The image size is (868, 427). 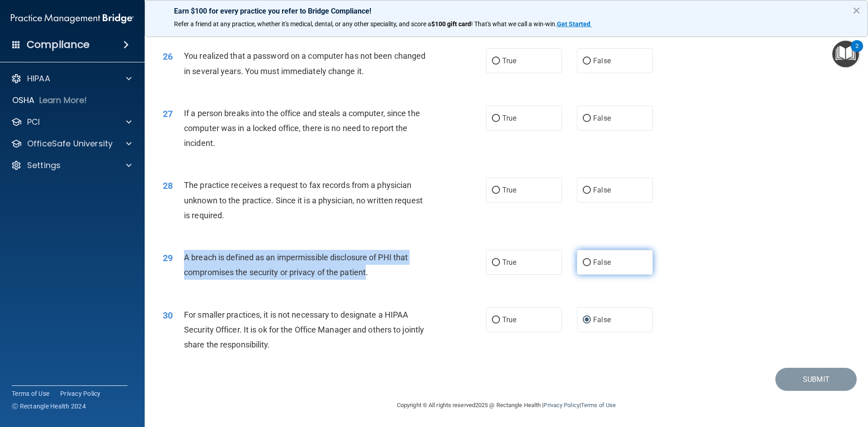 What do you see at coordinates (168, 316) in the screenshot?
I see `span: 30` at bounding box center [168, 316].